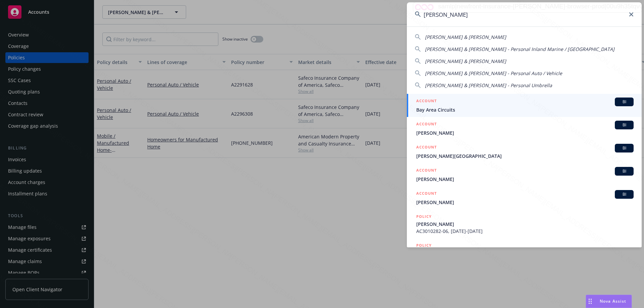 The image size is (644, 308). Describe the element at coordinates (608, 301) in the screenshot. I see `button: Nova Assist` at that location.